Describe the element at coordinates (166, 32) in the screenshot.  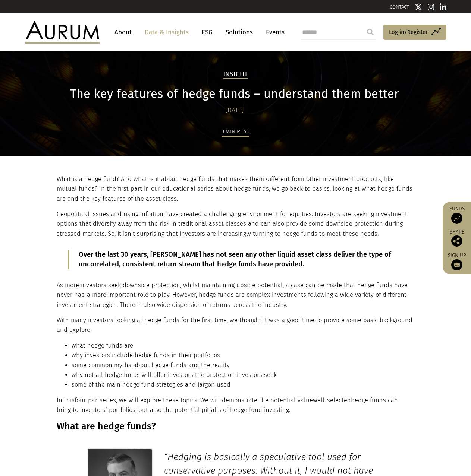
I see `a: Data & Insights` at that location.